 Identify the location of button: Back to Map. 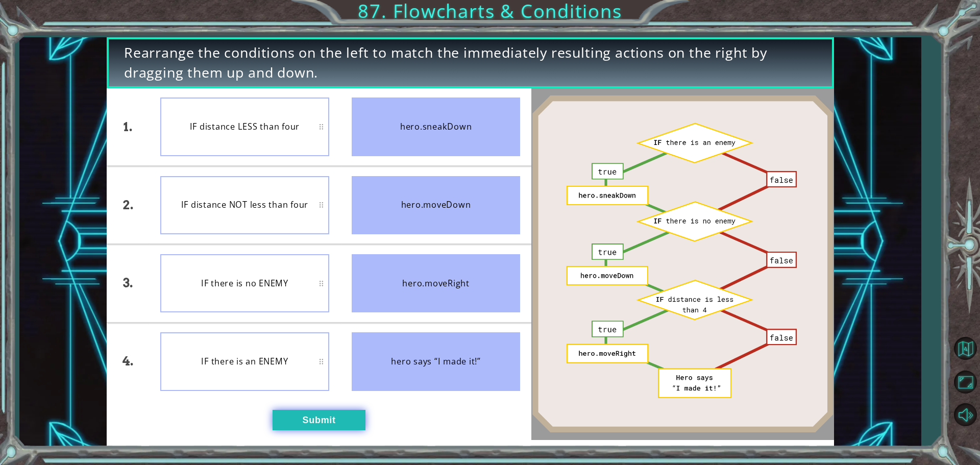
(965, 349).